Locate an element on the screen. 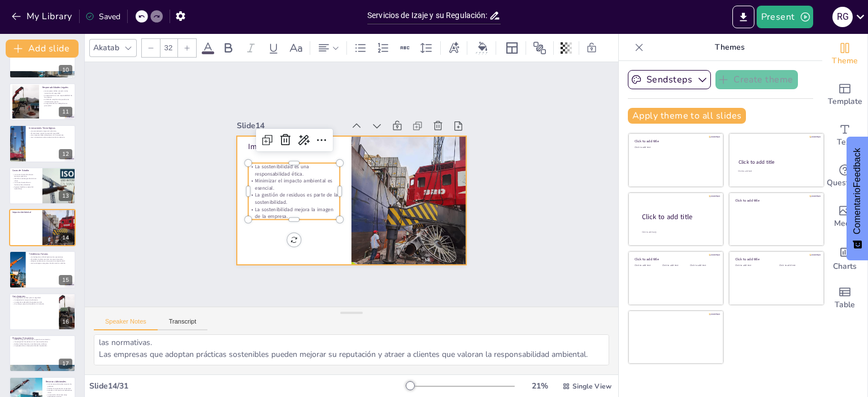 Image resolution: width=868 pixels, height=397 pixels. p: La sostenibilidad mejora la imagen de la empresa. is located at coordinates (294, 212).